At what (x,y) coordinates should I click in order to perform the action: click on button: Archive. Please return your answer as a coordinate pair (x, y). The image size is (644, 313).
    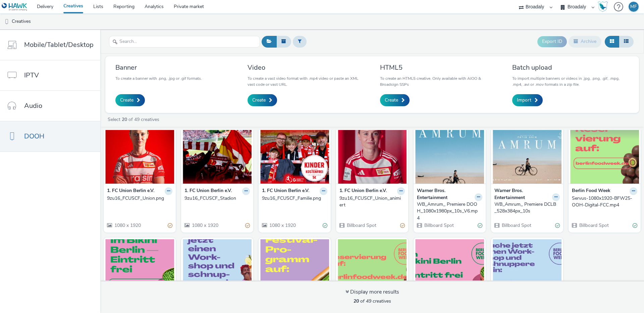
    Looking at the image, I should click on (585, 42).